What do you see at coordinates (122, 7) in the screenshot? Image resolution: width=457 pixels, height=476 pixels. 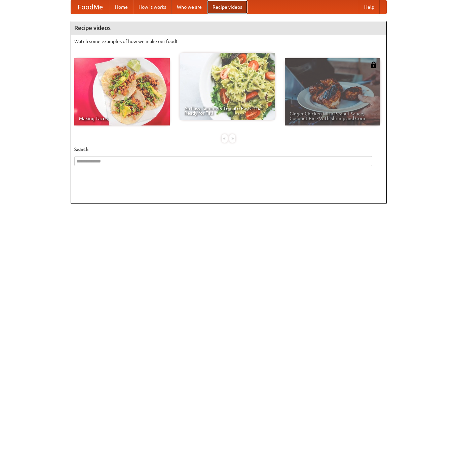 I see `a: Home` at bounding box center [122, 7].